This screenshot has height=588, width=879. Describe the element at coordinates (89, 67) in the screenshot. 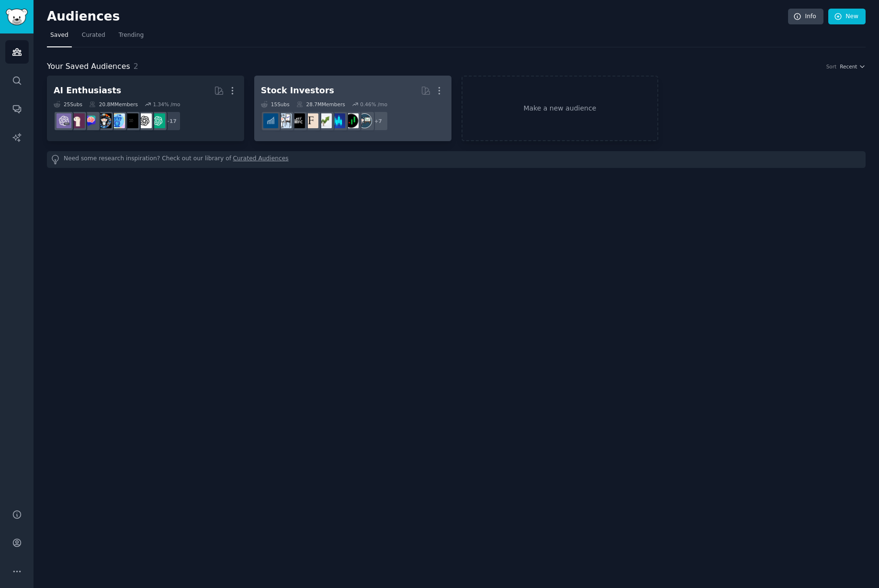

I see `span: Your Saved Audiences` at that location.